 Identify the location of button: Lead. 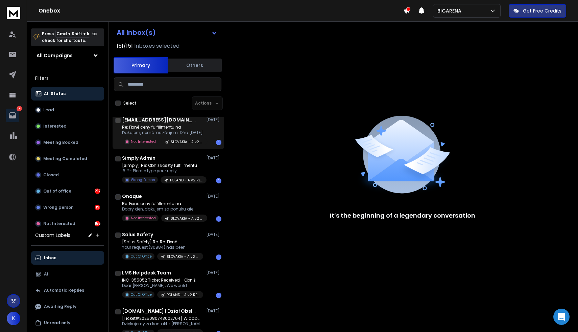
(68, 110).